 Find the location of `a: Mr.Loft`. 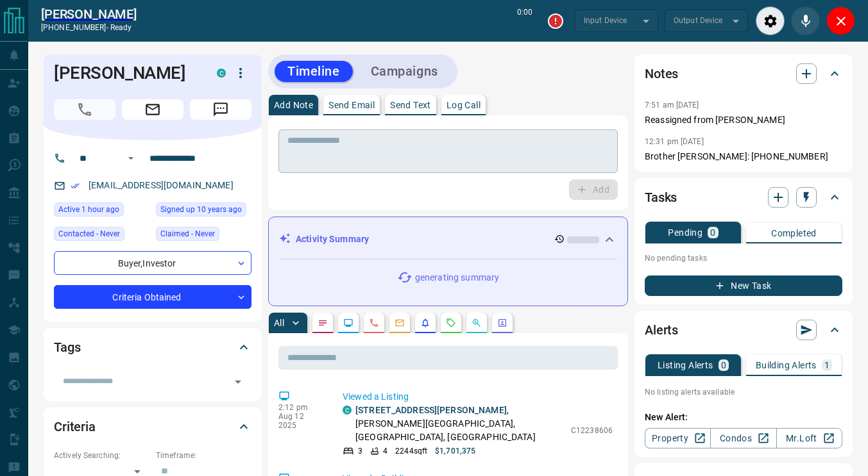

a: Mr.Loft is located at coordinates (809, 439).